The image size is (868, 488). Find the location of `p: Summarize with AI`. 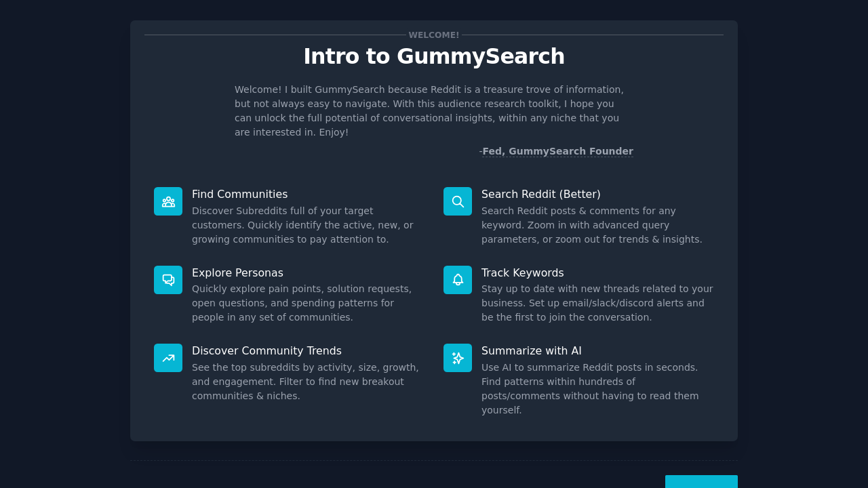

p: Summarize with AI is located at coordinates (597, 351).